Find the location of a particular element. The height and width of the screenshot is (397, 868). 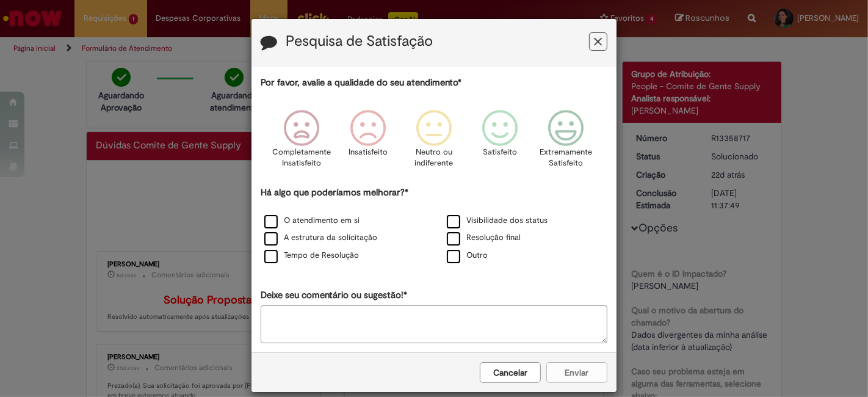

div: Neutro ou indiferente is located at coordinates (434, 142).